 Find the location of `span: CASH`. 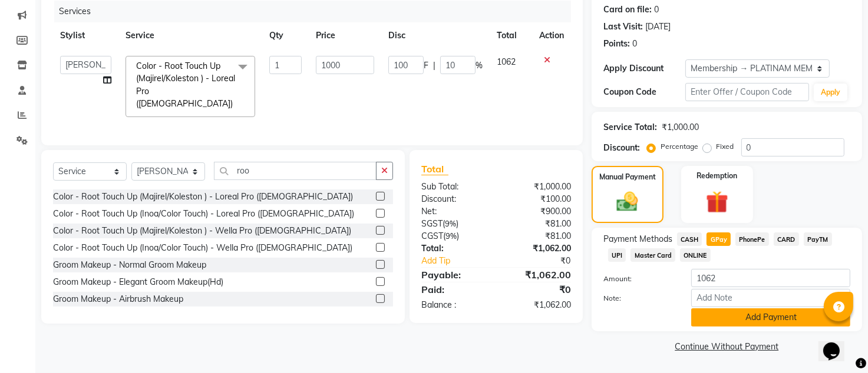

span: CASH is located at coordinates (690, 239).